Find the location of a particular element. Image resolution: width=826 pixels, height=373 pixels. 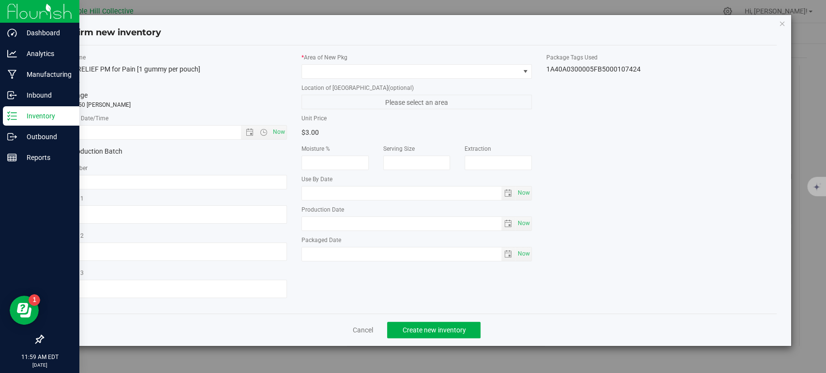

span: (optional) is located at coordinates (401, 88).